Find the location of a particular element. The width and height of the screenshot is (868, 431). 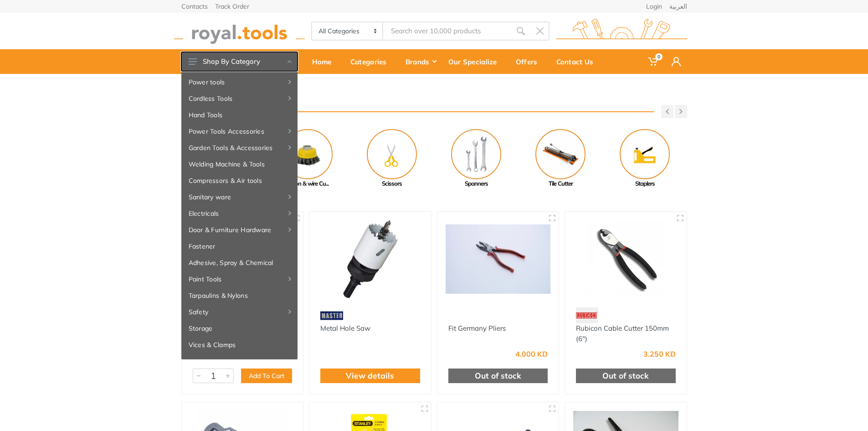

div: Scissors is located at coordinates (392, 184).